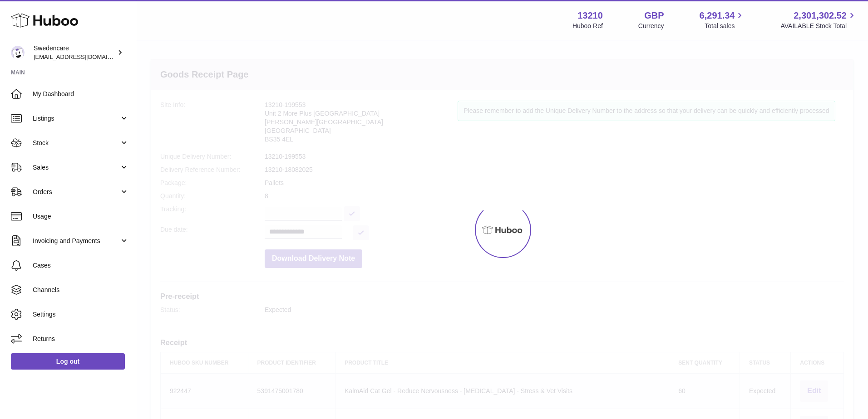 The height and width of the screenshot is (419, 868). I want to click on span: Settings, so click(81, 314).